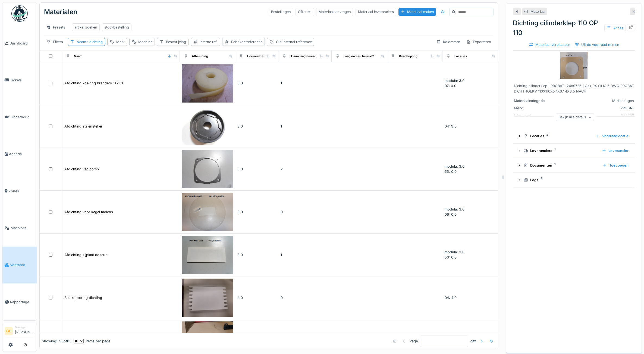  I want to click on div: M dichtingen, so click(595, 100).